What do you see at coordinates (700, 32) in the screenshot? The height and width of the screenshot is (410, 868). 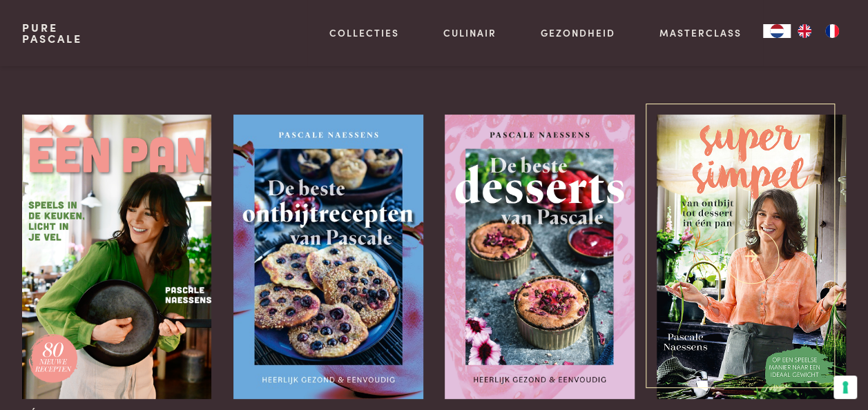 I see `a: Masterclass` at bounding box center [700, 32].